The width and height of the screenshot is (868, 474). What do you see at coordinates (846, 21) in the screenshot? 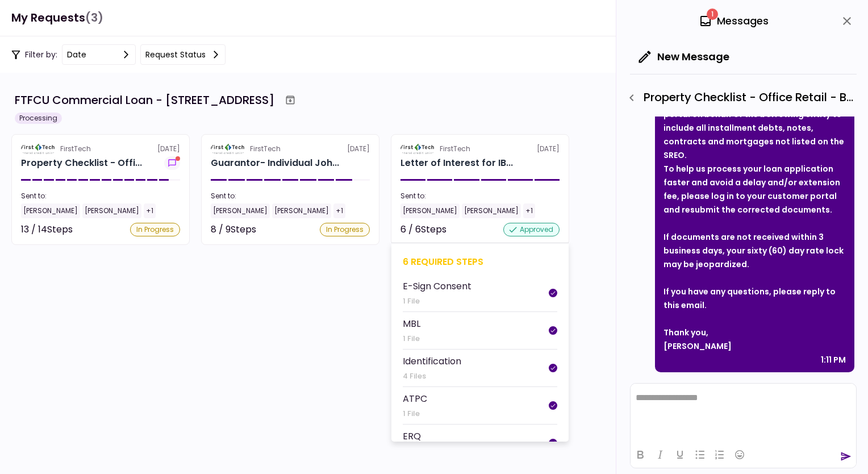
I see `button: close` at bounding box center [846, 21].